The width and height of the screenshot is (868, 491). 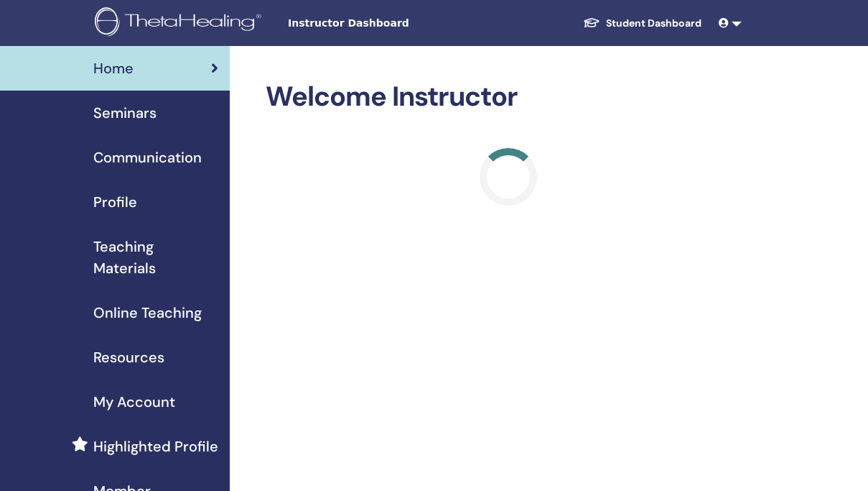 What do you see at coordinates (396, 23) in the screenshot?
I see `span: Instructor Dashboard` at bounding box center [396, 23].